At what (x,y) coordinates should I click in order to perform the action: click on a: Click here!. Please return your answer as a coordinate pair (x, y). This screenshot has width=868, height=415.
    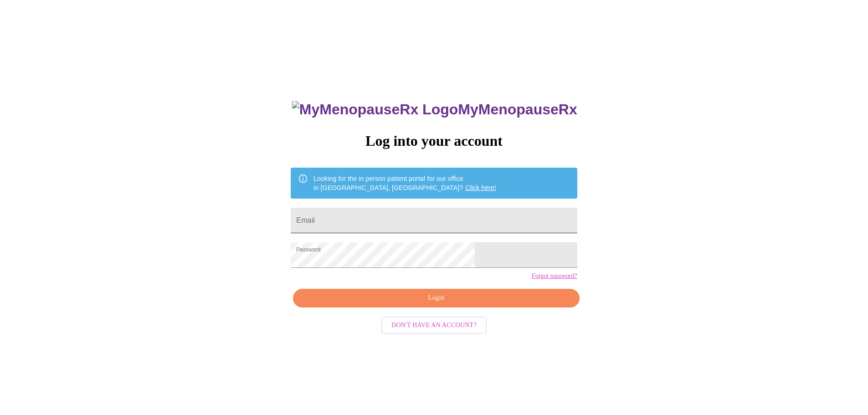
    Looking at the image, I should click on (481, 188).